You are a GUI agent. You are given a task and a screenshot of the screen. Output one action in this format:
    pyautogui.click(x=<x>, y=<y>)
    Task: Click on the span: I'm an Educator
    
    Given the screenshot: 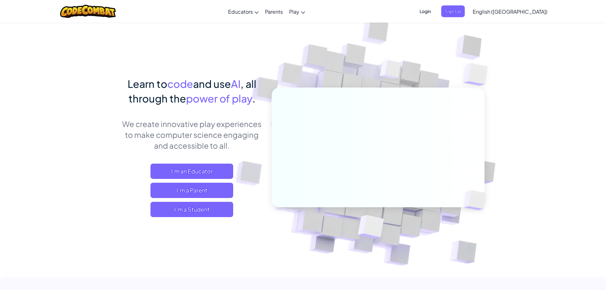 What is the action you would take?
    pyautogui.click(x=192, y=171)
    